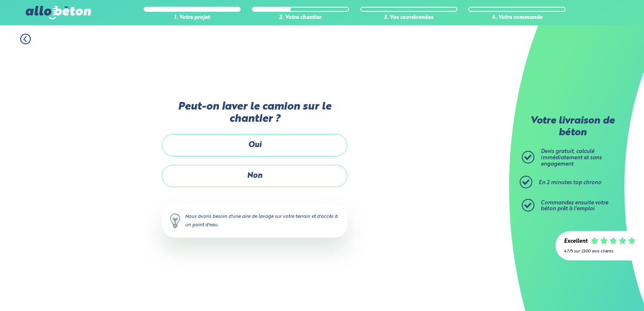 The height and width of the screenshot is (311, 644). What do you see at coordinates (409, 18) in the screenshot?
I see `div: 3. Vos coordonnées` at bounding box center [409, 18].